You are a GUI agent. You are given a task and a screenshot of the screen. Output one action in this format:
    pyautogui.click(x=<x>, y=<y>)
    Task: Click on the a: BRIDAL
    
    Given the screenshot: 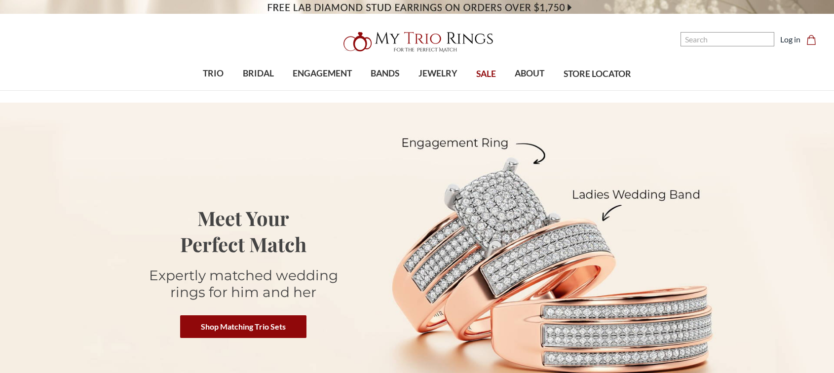 What is the action you would take?
    pyautogui.click(x=258, y=74)
    